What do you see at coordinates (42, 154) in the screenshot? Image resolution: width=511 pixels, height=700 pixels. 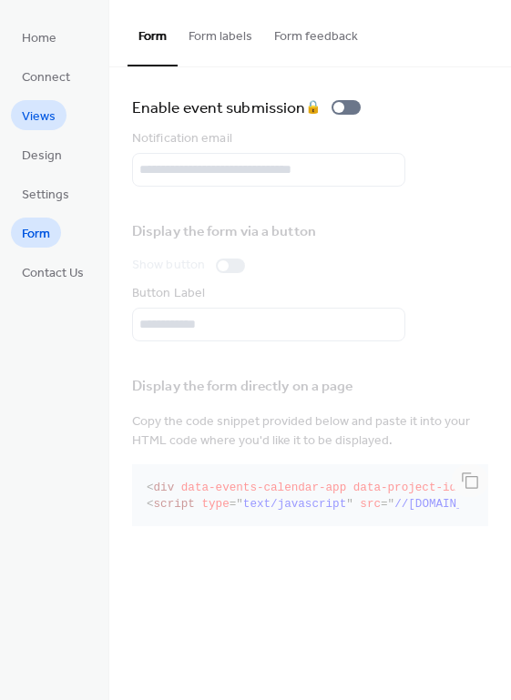 I see `a: Design` at bounding box center [42, 154].